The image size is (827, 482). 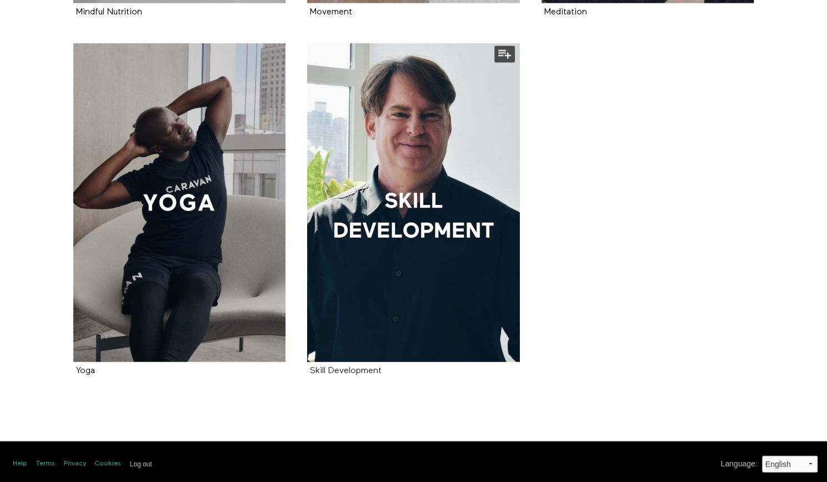 I want to click on strong: Meditation, so click(x=566, y=12).